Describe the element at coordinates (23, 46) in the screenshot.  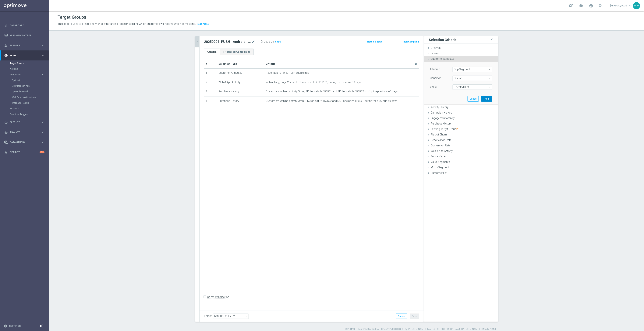
I see `div: Explore` at that location.